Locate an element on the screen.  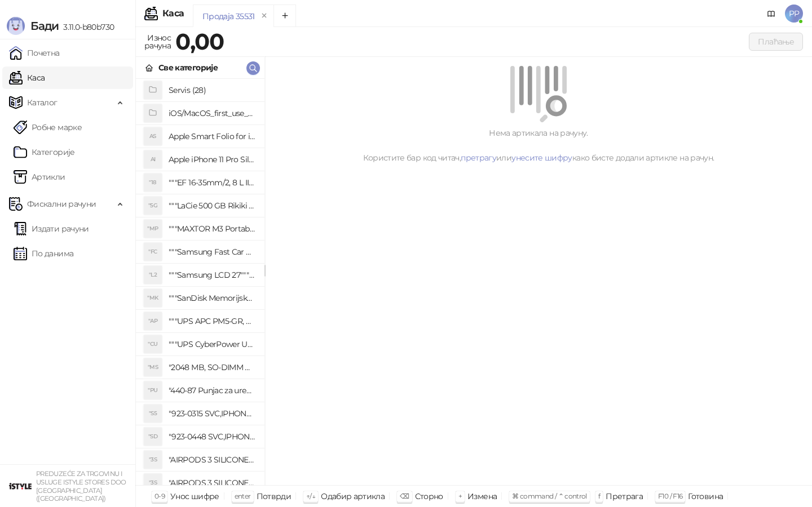
div: Нема артикала на рачуну. Користите бар код читач, или како бисте додали артикле на рачун. is located at coordinates (538, 145).